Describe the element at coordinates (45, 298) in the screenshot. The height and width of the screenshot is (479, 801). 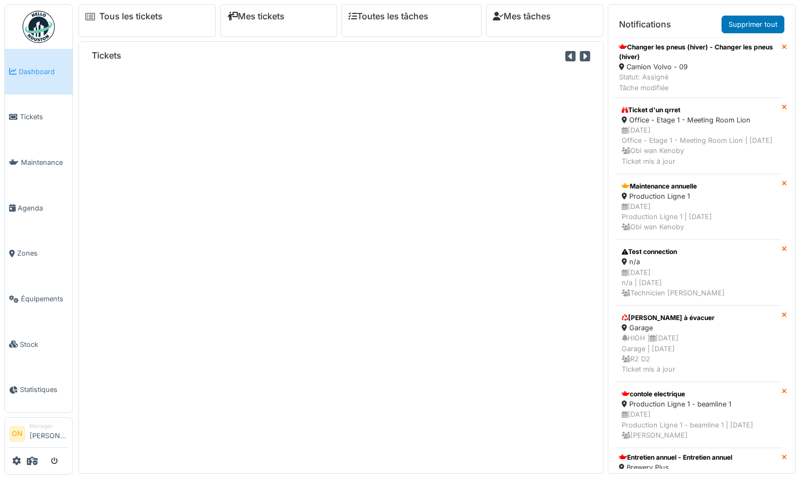
I see `span: Équipements` at that location.